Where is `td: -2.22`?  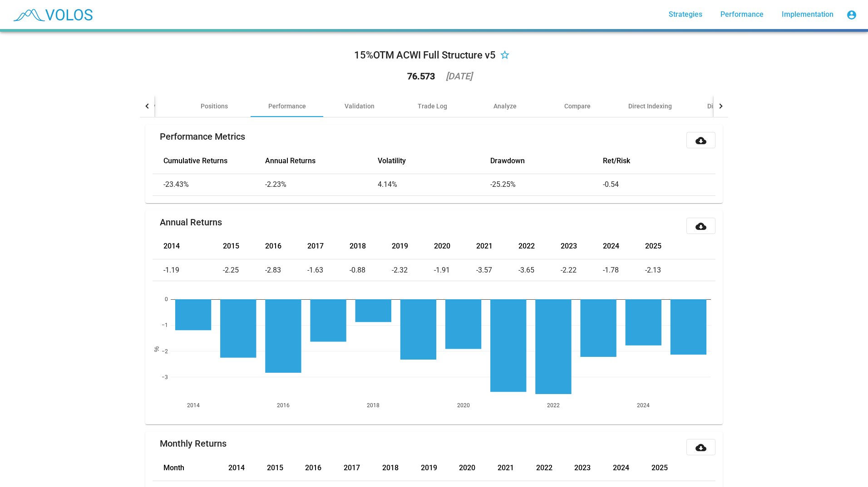
td: -2.22 is located at coordinates (582, 271).